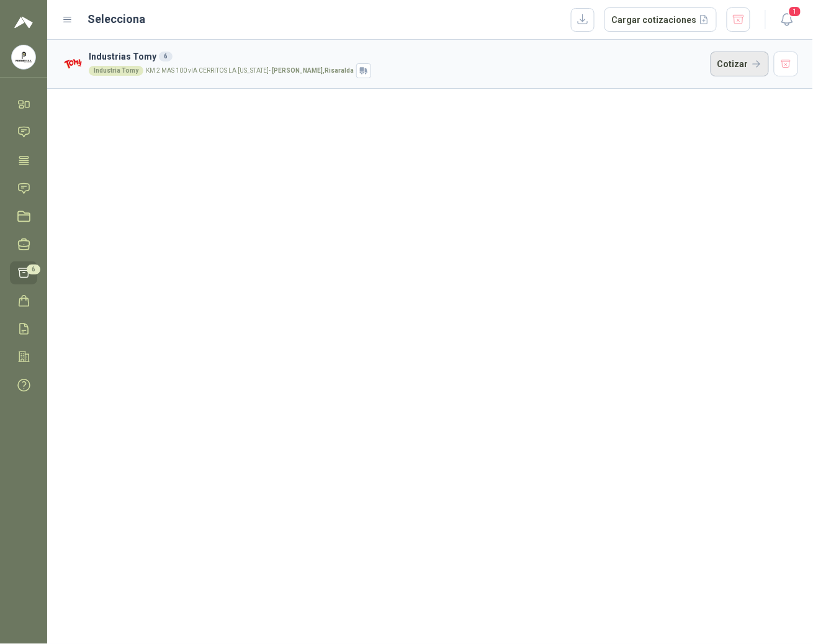 The height and width of the screenshot is (644, 813). What do you see at coordinates (787, 20) in the screenshot?
I see `button: 1` at bounding box center [787, 20].